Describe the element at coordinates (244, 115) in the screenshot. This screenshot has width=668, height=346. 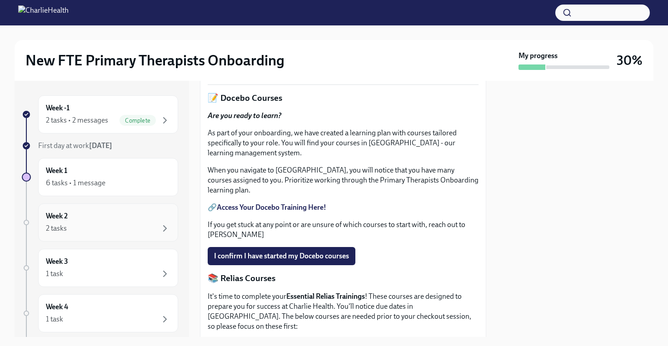
I see `strong: Are you ready to learn?` at that location.